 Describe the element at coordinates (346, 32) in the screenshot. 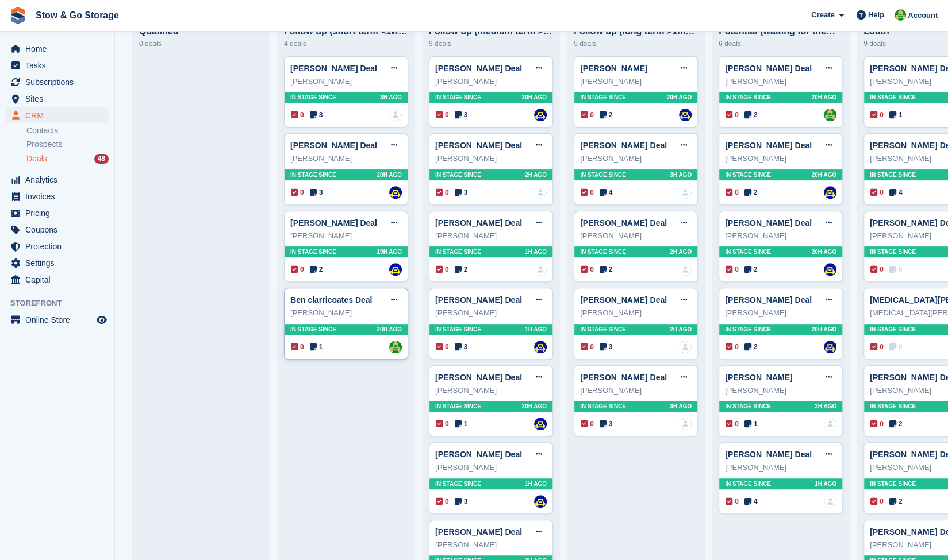

I see `div: Follow up (short term <1week)` at that location.